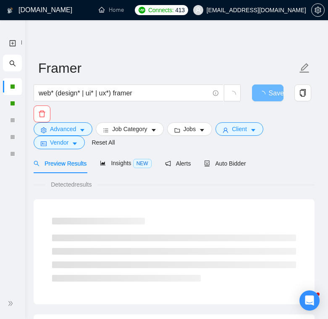 This screenshot has width=328, height=319. What do you see at coordinates (268, 93) in the screenshot?
I see `button: Save` at bounding box center [268, 93].